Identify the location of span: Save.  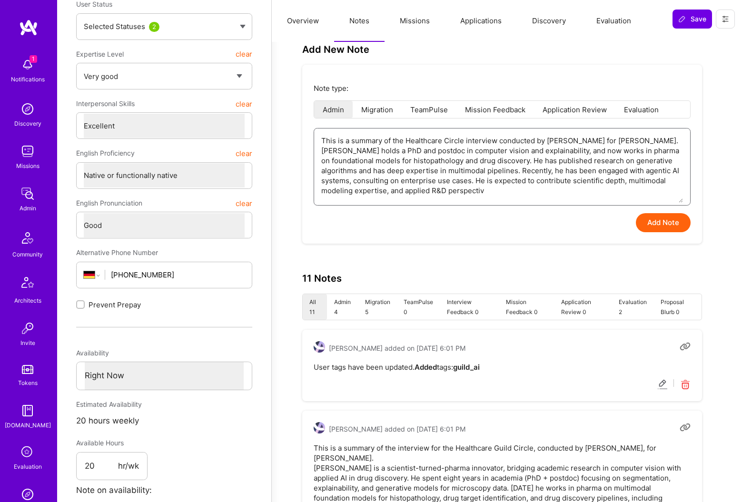
(692, 19).